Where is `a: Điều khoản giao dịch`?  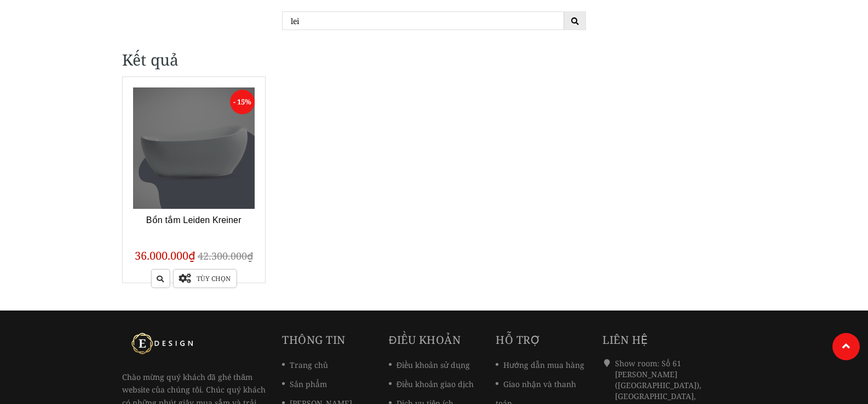
a: Điều khoản giao dịch is located at coordinates (431, 384).